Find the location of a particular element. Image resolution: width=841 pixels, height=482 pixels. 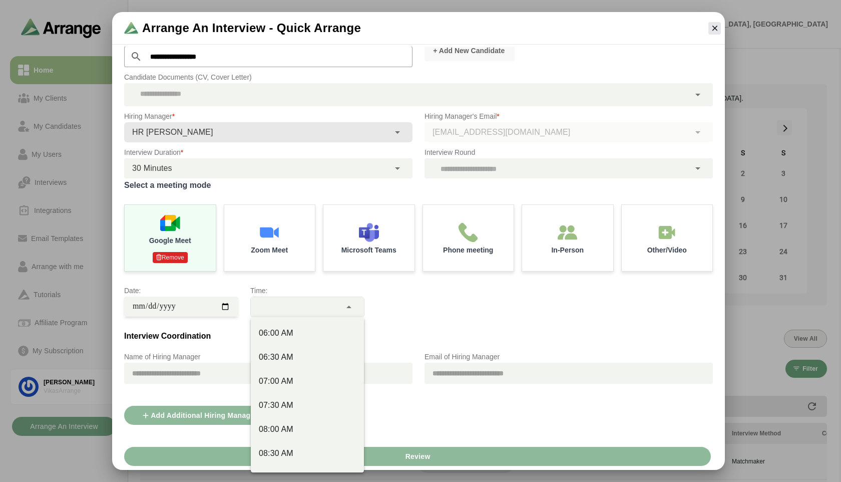

span: Add Additional Hiring Manager is located at coordinates (199, 415).